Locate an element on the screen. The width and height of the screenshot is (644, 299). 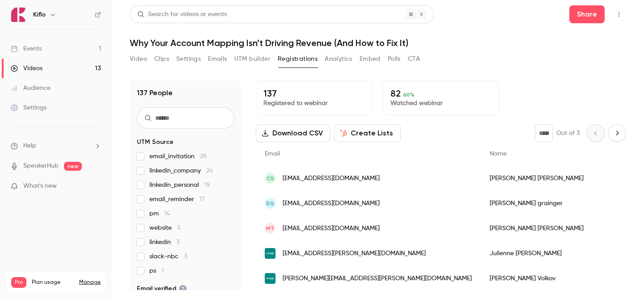
span: linkedin is located at coordinates (164, 242).